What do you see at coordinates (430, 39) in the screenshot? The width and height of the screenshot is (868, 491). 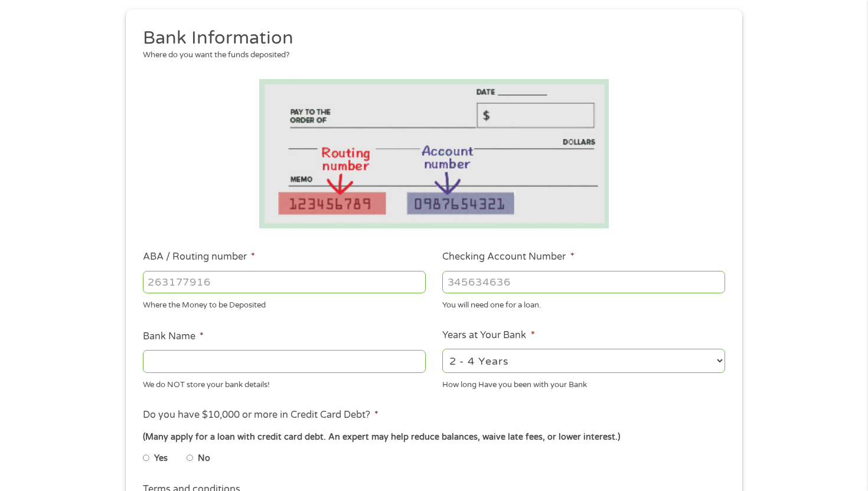 I see `h2: Bank Information` at bounding box center [430, 39].